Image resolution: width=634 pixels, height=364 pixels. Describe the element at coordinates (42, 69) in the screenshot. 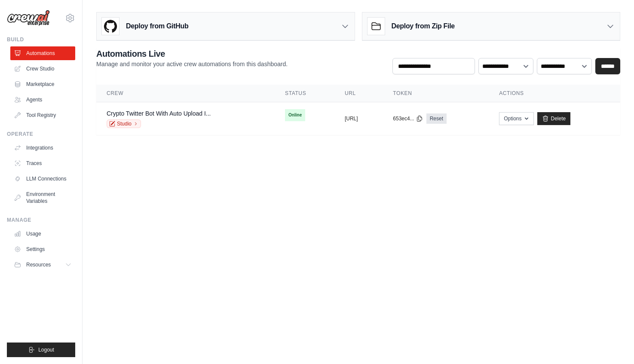

I see `a: Crew Studio` at that location.